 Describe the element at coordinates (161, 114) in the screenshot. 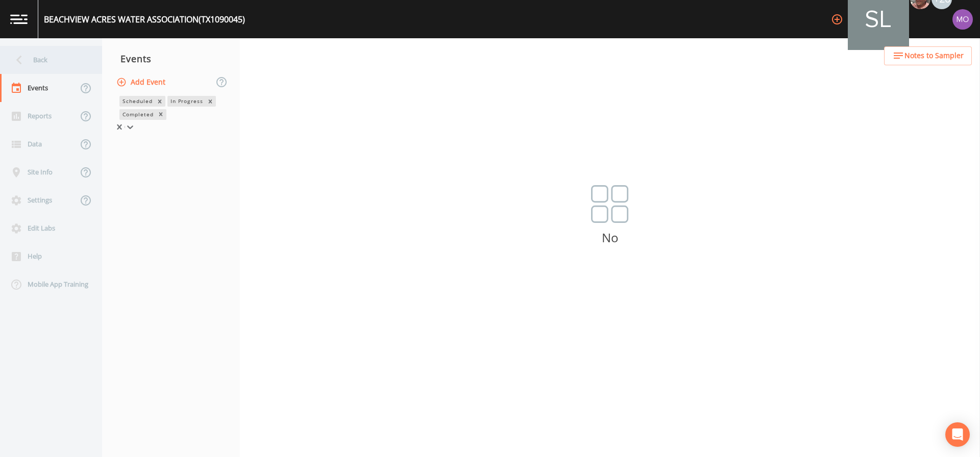

I see `div: Remove Completed` at that location.